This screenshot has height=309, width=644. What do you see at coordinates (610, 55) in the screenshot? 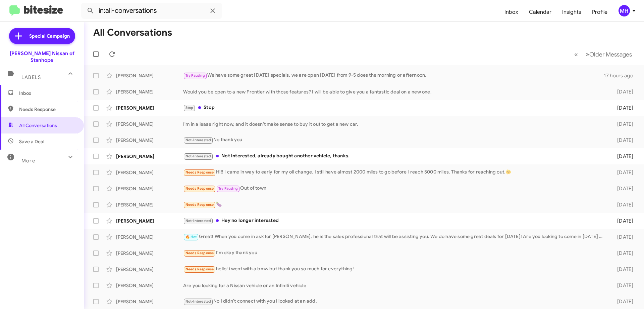
I see `span: Older Messages` at bounding box center [610, 55].